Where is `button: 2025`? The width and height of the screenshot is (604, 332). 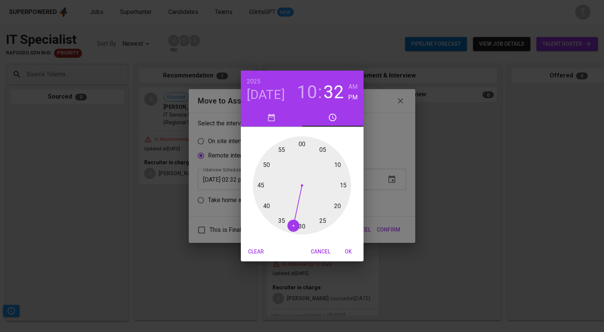 button: 2025 is located at coordinates (254, 82).